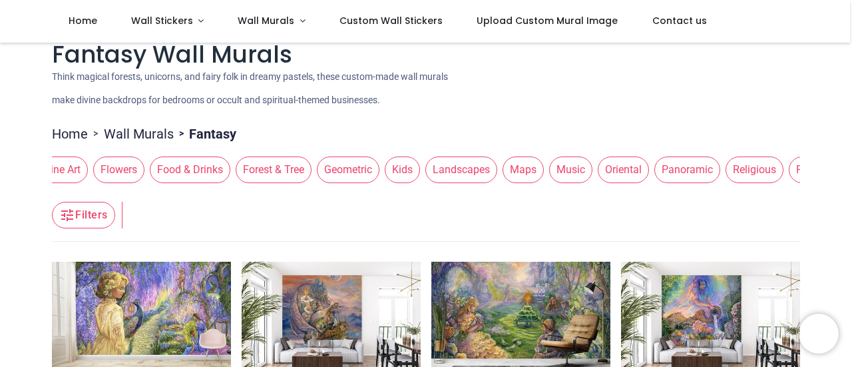 The image size is (852, 367). Describe the element at coordinates (70, 134) in the screenshot. I see `a: Home` at that location.